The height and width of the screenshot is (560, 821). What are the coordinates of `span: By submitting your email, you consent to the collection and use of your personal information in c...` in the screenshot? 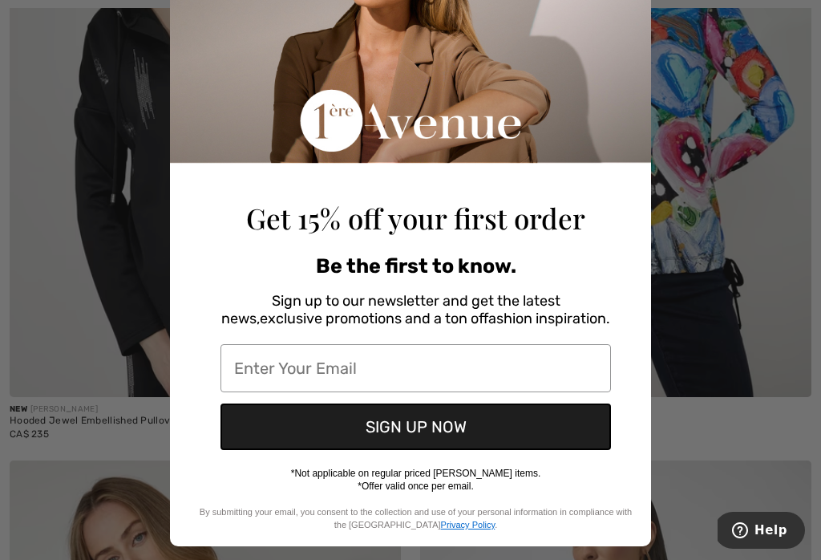 It's located at (415, 518).